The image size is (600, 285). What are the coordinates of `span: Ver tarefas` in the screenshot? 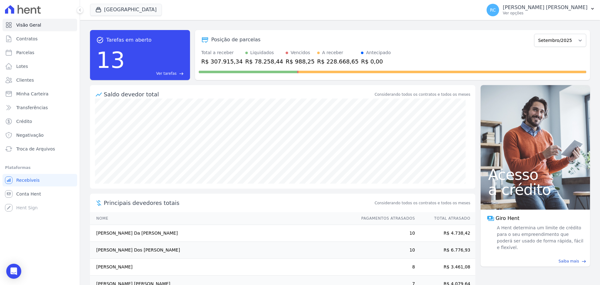 It's located at (166, 73).